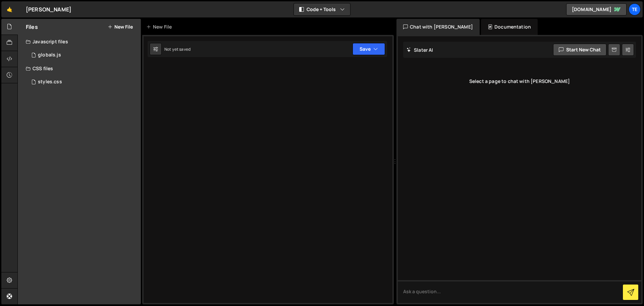 Image resolution: width=644 pixels, height=306 pixels. I want to click on div: Documentation, so click(510, 27).